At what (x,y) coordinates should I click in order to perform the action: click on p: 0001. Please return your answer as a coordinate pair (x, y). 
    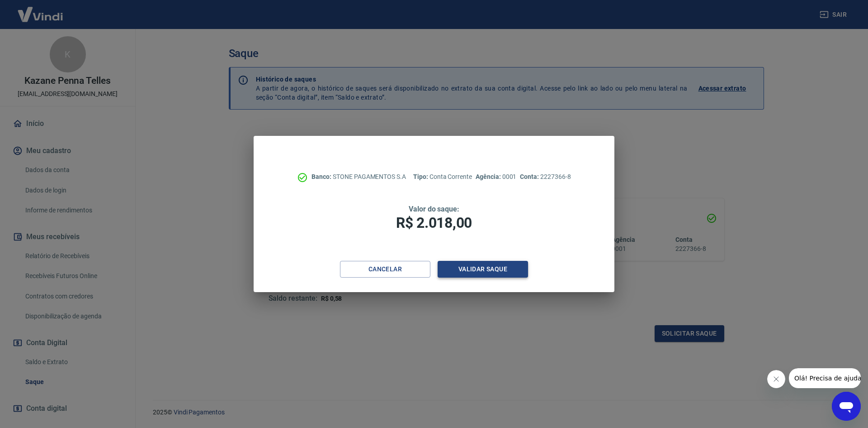
    Looking at the image, I should click on (496, 176).